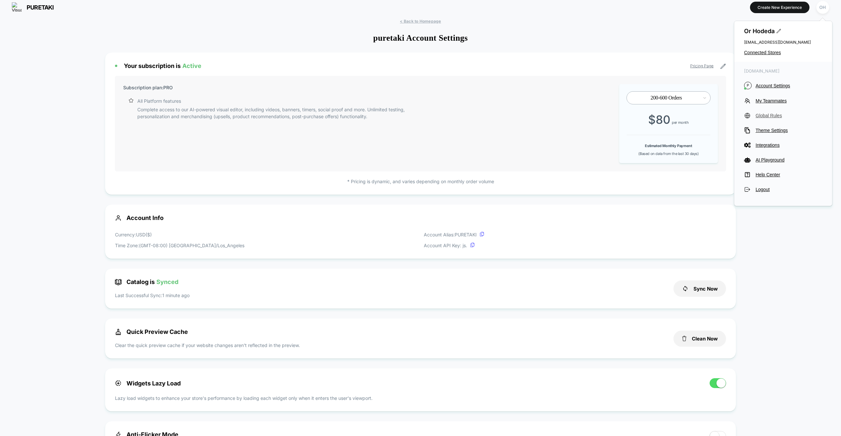  What do you see at coordinates (789, 101) in the screenshot?
I see `span: My Teammates` at bounding box center [789, 101].